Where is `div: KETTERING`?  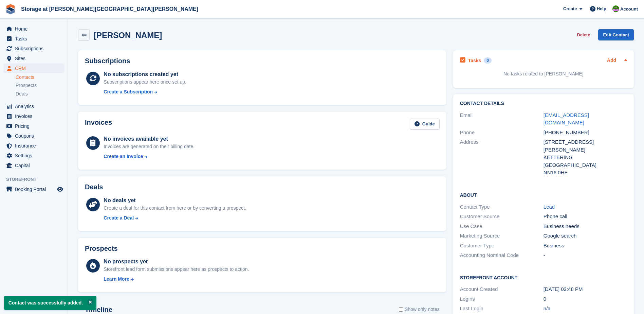
div: KETTERING is located at coordinates (586, 157).